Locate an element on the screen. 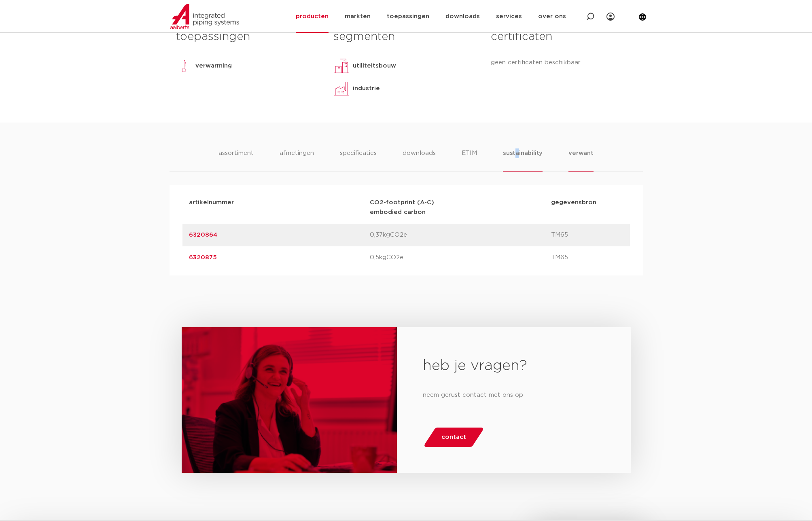  li: specificaties is located at coordinates (358, 160).